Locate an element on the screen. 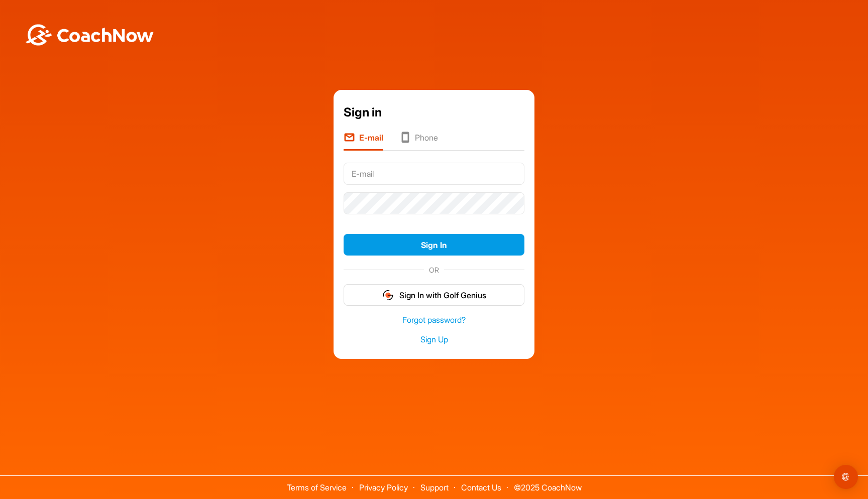  div: Sign in is located at coordinates (434, 113).